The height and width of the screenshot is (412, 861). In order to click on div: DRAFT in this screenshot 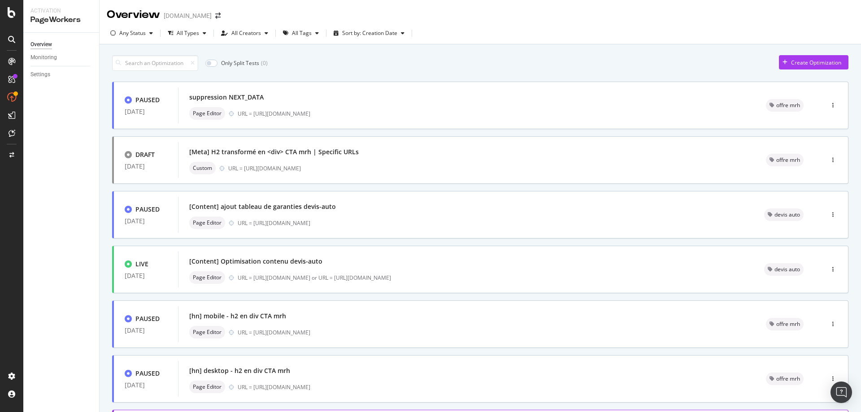, I will do `click(145, 155)`.